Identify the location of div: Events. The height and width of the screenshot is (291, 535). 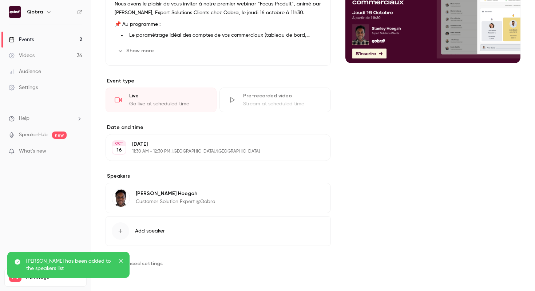
(21, 40).